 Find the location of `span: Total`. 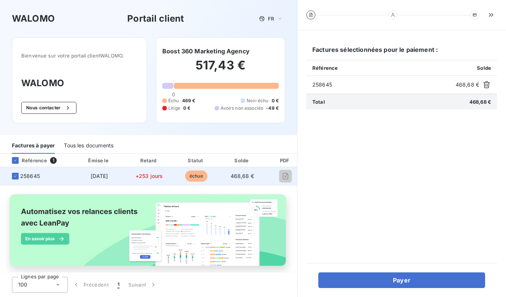

span: Total is located at coordinates (318, 102).